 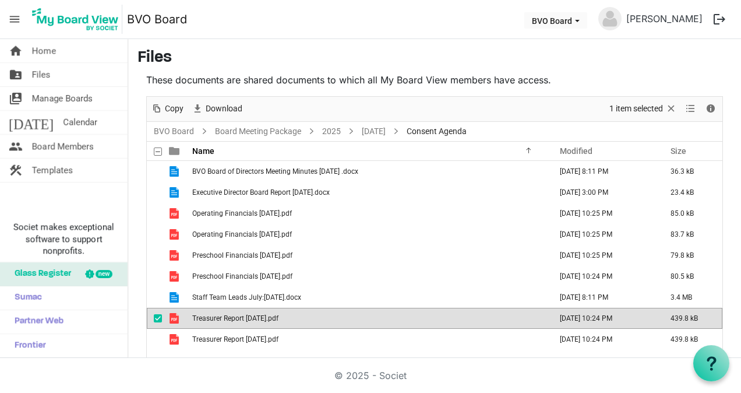 I want to click on span: Sumac, so click(x=25, y=298).